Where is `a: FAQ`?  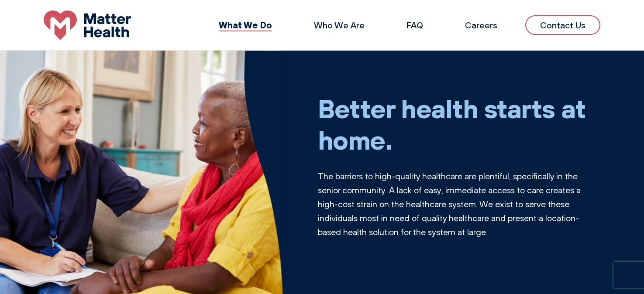
a: FAQ is located at coordinates (414, 24).